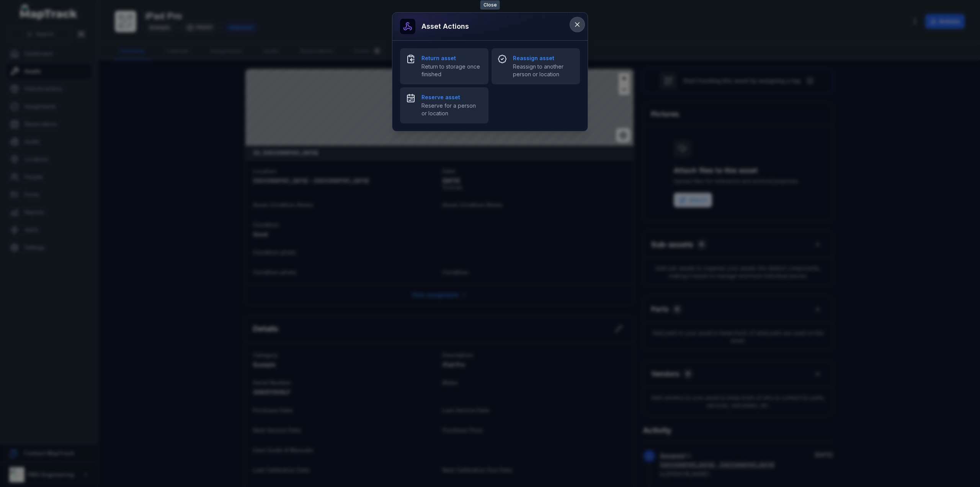 This screenshot has height=487, width=980. What do you see at coordinates (490, 5) in the screenshot?
I see `span: Close` at bounding box center [490, 5].